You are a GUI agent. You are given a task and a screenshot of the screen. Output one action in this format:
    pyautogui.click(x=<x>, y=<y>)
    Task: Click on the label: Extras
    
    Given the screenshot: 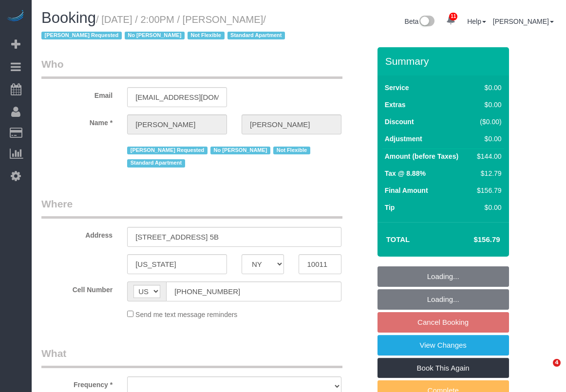 What is the action you would take?
    pyautogui.click(x=395, y=105)
    